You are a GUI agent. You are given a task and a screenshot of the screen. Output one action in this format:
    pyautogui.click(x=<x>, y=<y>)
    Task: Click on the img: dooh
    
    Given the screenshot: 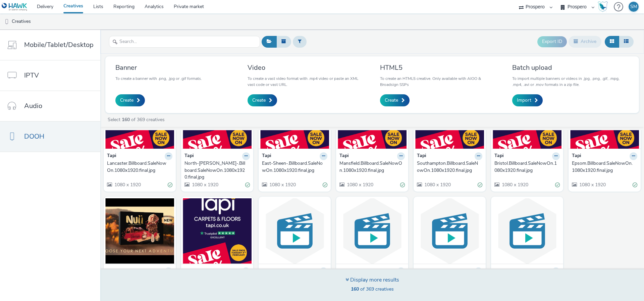 What is the action you would take?
    pyautogui.click(x=7, y=22)
    